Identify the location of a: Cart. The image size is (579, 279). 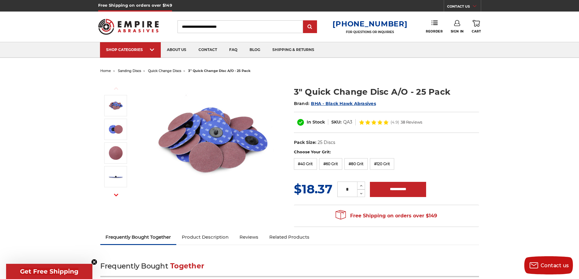
(476, 27).